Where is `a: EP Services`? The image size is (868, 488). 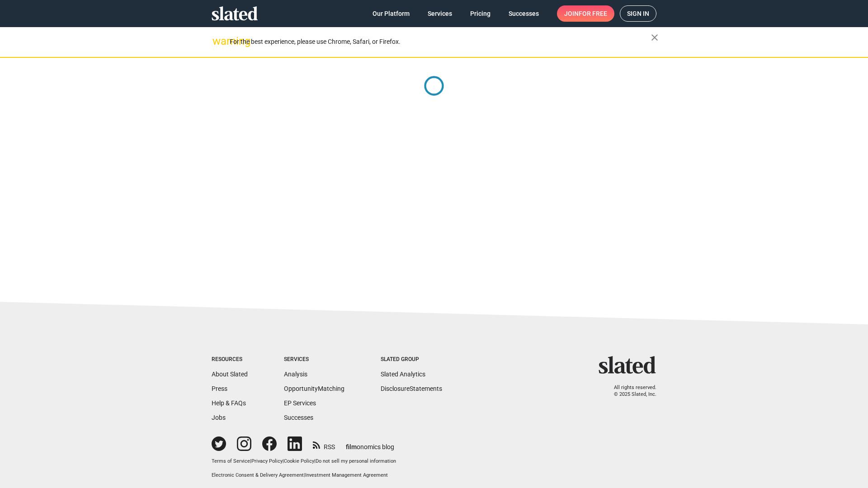 a: EP Services is located at coordinates (300, 403).